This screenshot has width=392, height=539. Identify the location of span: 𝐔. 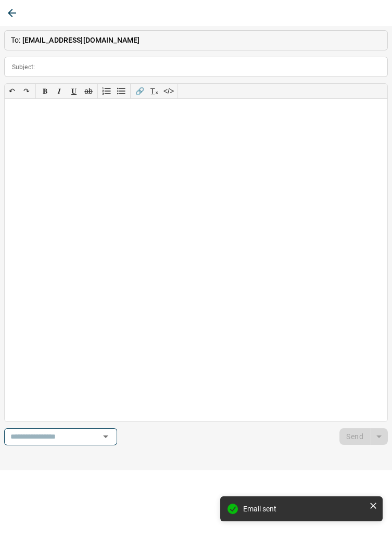
(74, 91).